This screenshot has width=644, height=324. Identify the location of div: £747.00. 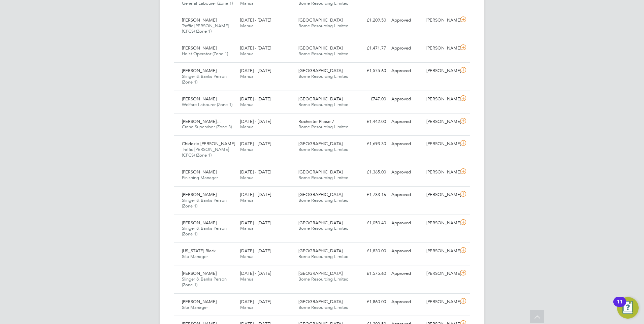
(372, 99).